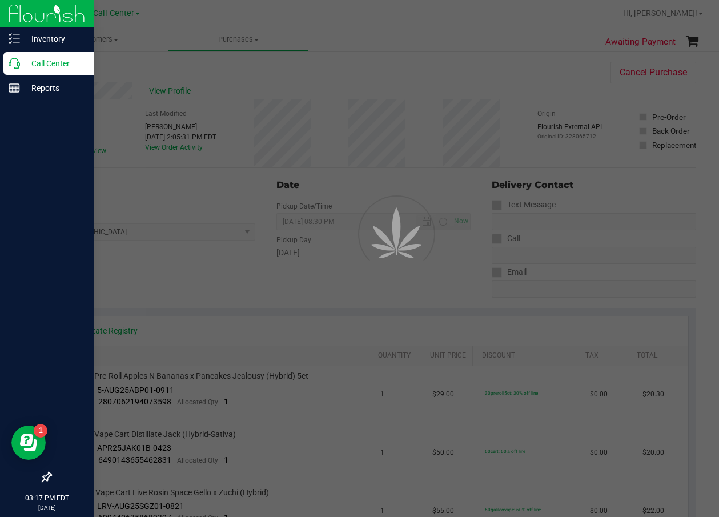  What do you see at coordinates (54, 39) in the screenshot?
I see `p: Inventory` at bounding box center [54, 39].